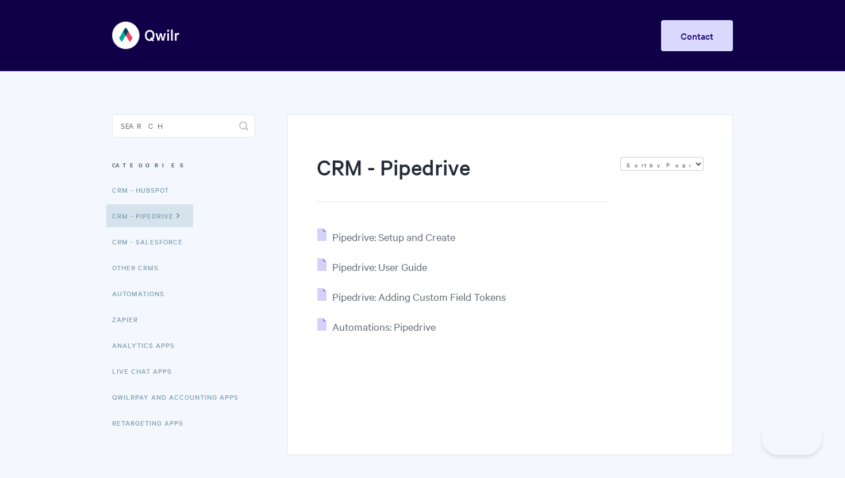 This screenshot has width=845, height=478. I want to click on a: CRM - Pipedrive, so click(150, 216).